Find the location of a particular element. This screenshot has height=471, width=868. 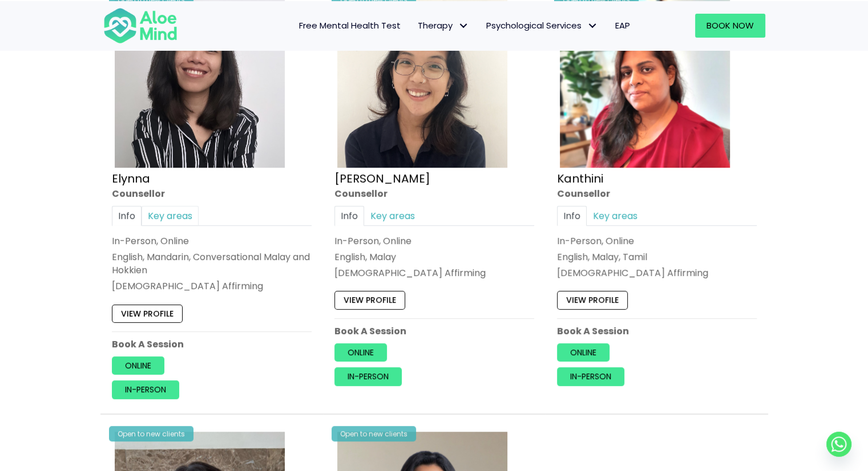

span: EAP is located at coordinates (622, 25).